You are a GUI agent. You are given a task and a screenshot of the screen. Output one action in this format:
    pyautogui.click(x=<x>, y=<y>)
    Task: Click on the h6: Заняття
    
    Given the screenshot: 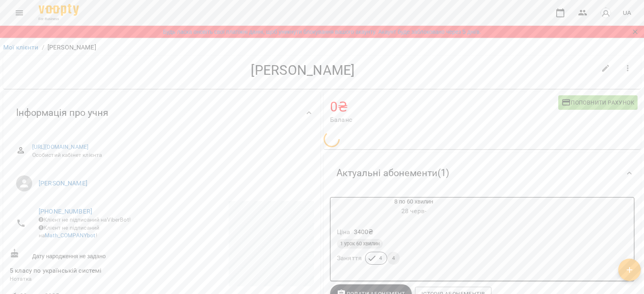 What is the action you would take?
    pyautogui.click(x=350, y=258)
    